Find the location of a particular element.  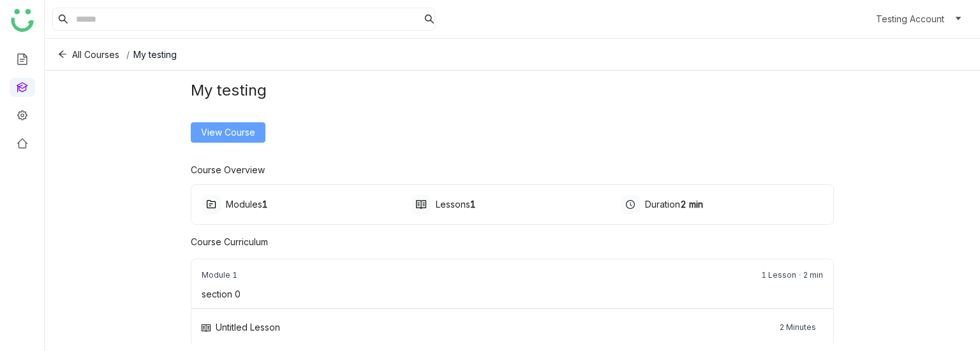

div: Untitled Lesson is located at coordinates (247, 327).